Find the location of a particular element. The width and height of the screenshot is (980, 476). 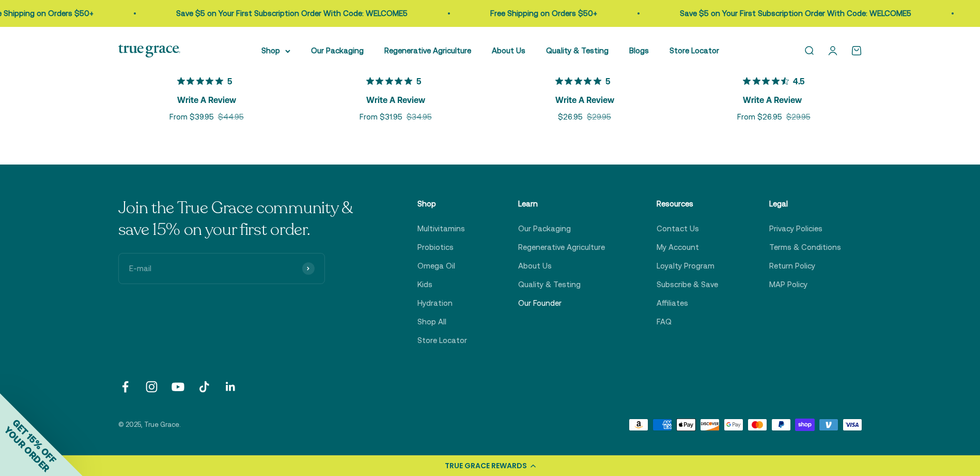

a: My Account is located at coordinates (678, 247).